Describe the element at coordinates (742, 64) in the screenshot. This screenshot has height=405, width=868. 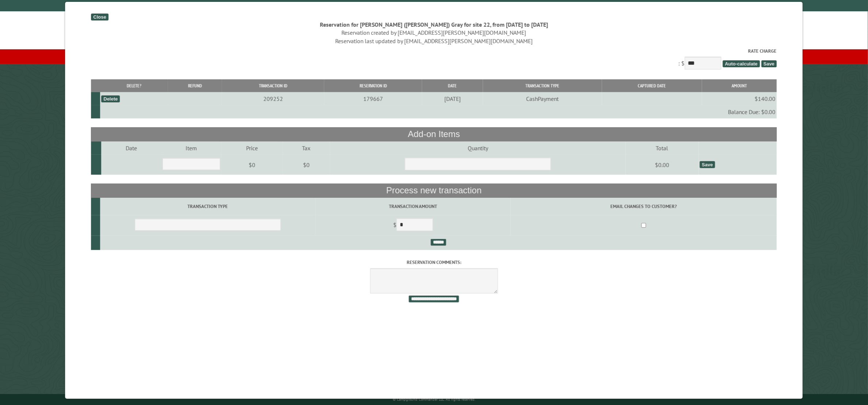
I see `span: Auto-calculate` at that location.